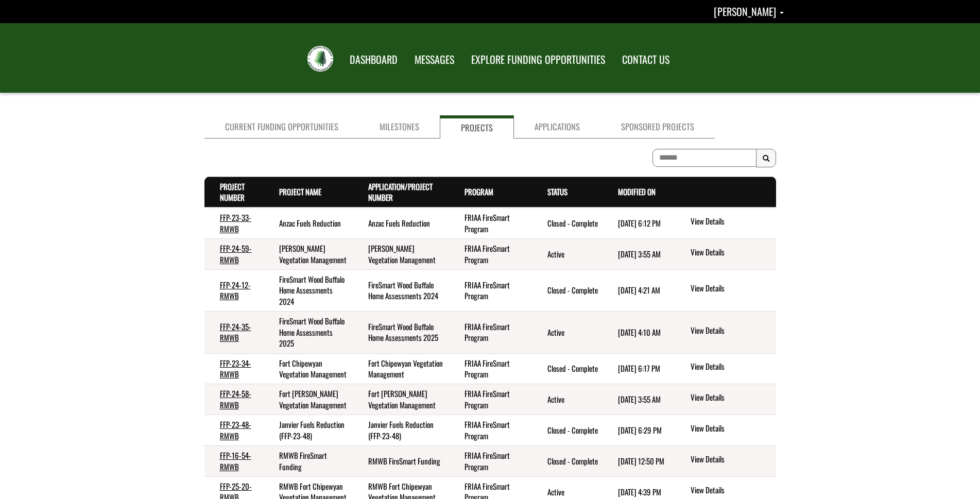 This screenshot has width=980, height=499. What do you see at coordinates (638, 462) in the screenshot?
I see `td: 7/26/2023 12:50 PM` at bounding box center [638, 462].